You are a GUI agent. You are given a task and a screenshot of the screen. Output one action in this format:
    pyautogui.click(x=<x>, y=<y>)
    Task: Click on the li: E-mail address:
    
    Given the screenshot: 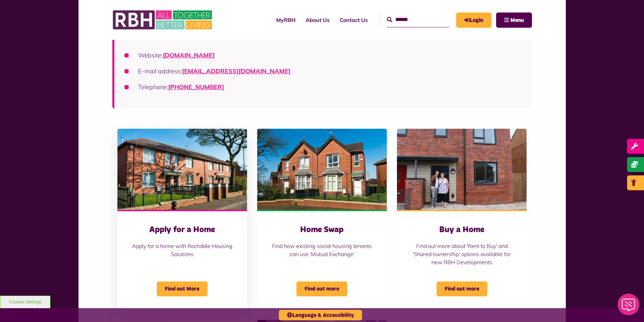 What is the action you would take?
    pyautogui.click(x=323, y=71)
    